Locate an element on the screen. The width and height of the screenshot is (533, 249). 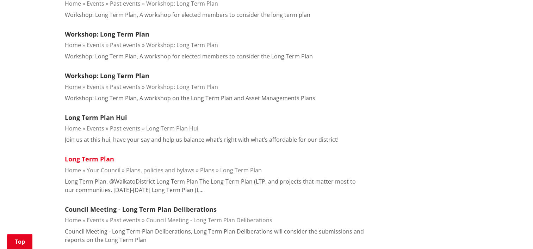
p: Workshop: Long Term Plan, A workshop on the Long Term Plan and Asset Managements Plans is located at coordinates (190, 98).